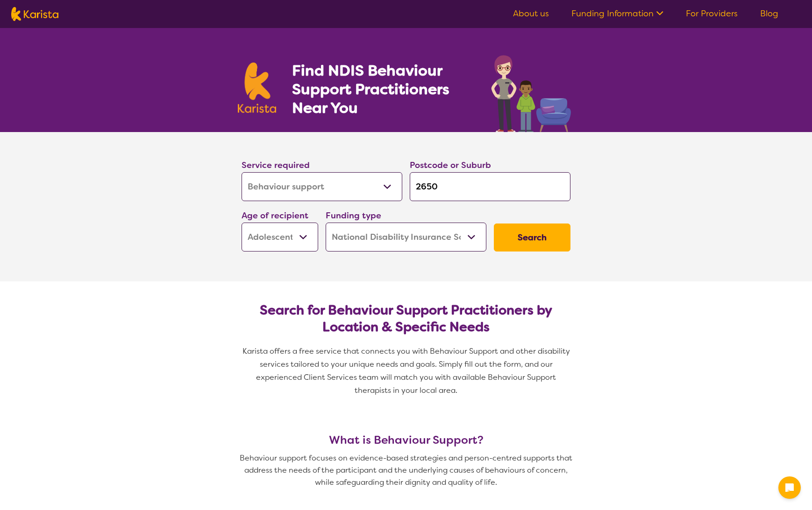  Describe the element at coordinates (406, 471) in the screenshot. I see `p: Behaviour support focuses on evidence-based strategies and person-centred supports that address t...` at that location.